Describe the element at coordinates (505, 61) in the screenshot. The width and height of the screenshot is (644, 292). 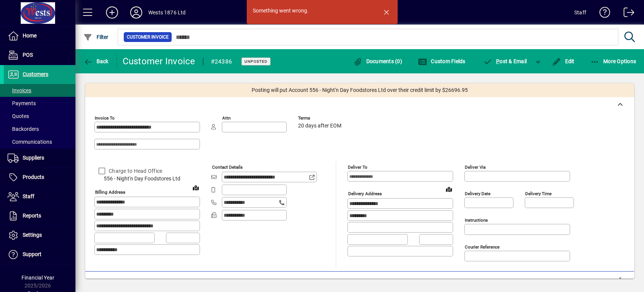
I see `span: ost & Email` at that location.